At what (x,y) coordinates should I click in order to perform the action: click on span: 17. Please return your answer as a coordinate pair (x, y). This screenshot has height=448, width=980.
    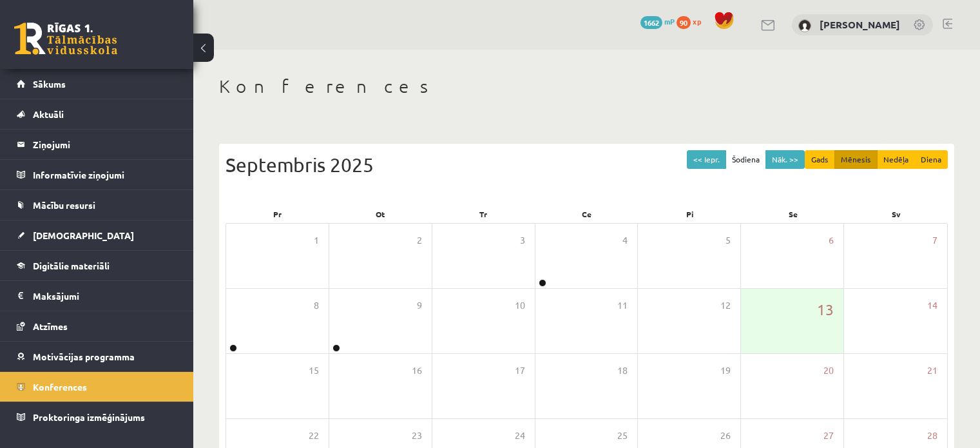
    Looking at the image, I should click on (520, 371).